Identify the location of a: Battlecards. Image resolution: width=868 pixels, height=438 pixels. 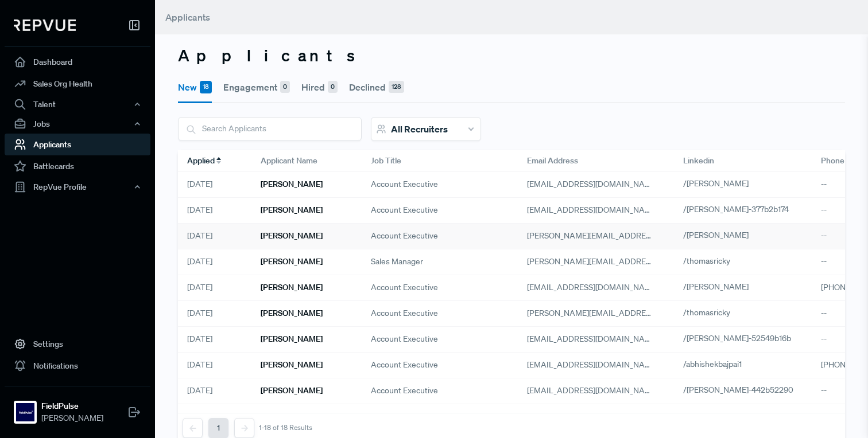
(77, 167).